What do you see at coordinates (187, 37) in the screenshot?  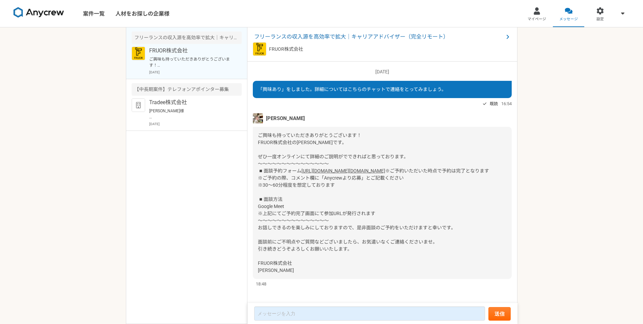 I see `div: フリーランスの収入源を高効率で拡大｜キャリアアドバイザー（完全リモート）` at bounding box center [187, 37].